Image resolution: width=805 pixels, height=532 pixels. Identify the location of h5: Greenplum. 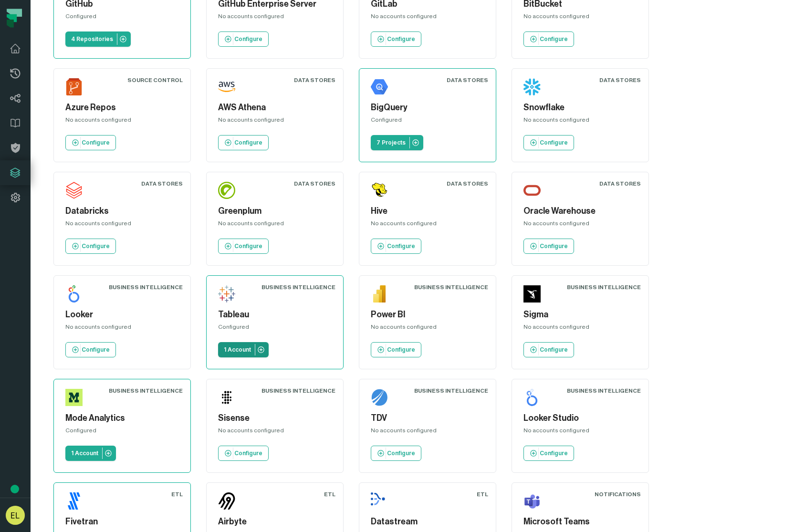
(275, 211).